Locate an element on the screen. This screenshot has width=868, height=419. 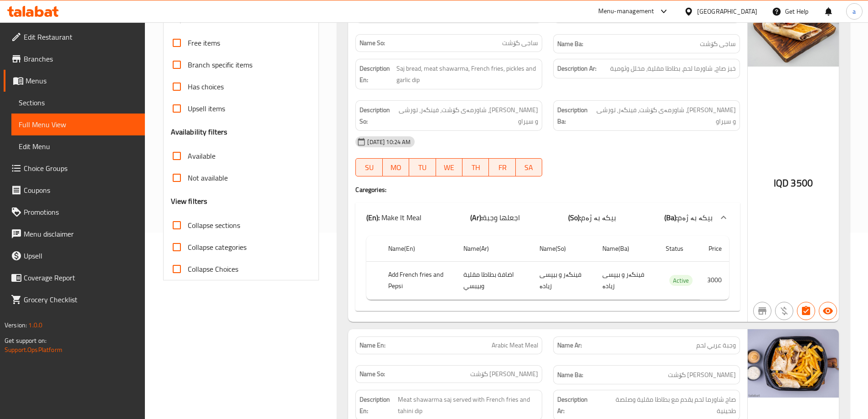
span: SA is located at coordinates (529, 167).